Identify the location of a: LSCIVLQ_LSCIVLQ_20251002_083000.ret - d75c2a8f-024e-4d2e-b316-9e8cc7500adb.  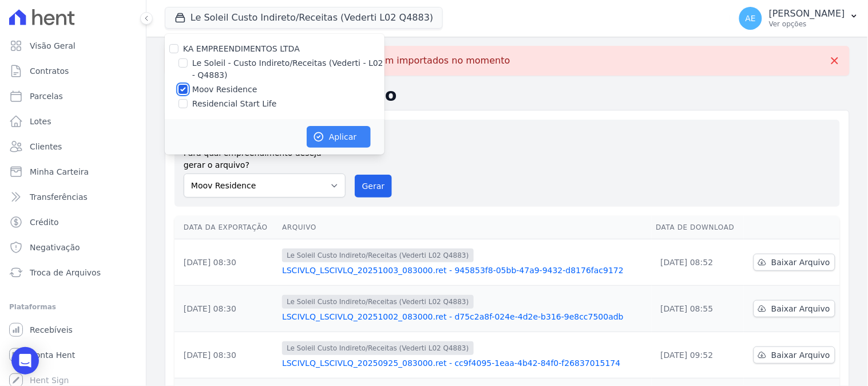
(464, 317).